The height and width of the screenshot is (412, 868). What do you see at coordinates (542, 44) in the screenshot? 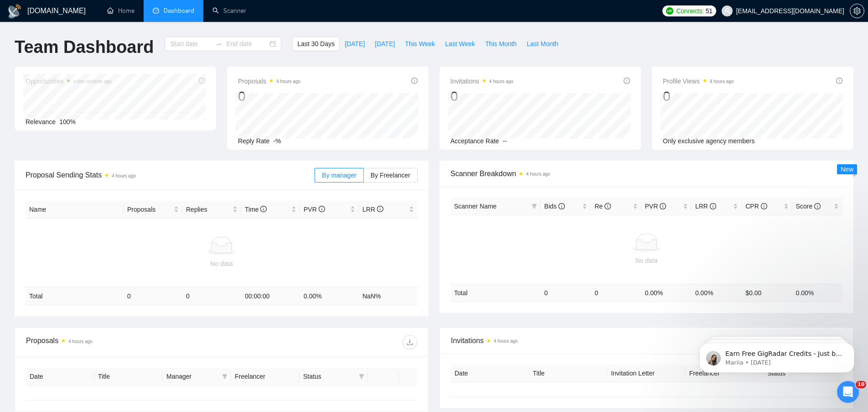
I see `button: Last Month` at bounding box center [542, 44].